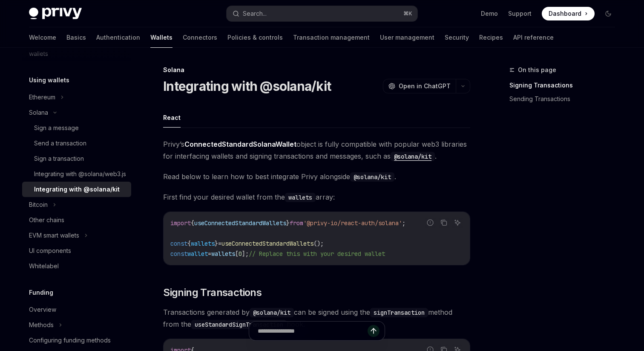 This screenshot has width=644, height=351. What do you see at coordinates (49, 80) in the screenshot?
I see `h5: Using wallets` at bounding box center [49, 80].